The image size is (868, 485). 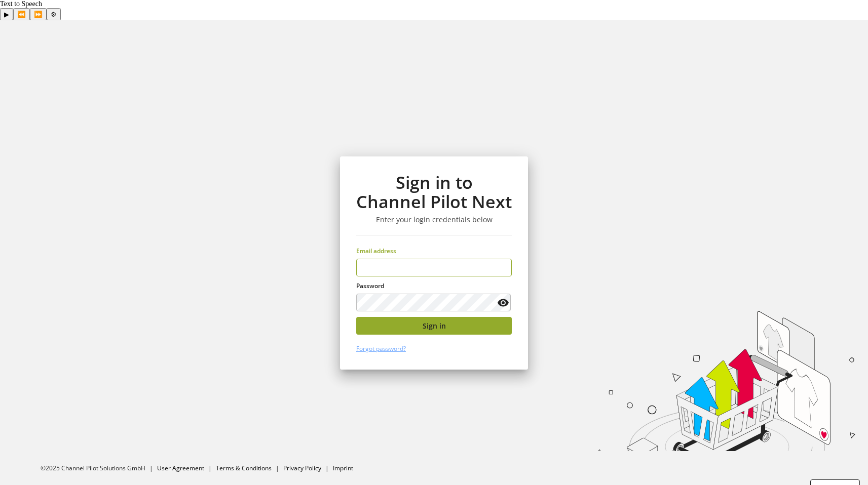 I want to click on button: Previous, so click(x=21, y=14).